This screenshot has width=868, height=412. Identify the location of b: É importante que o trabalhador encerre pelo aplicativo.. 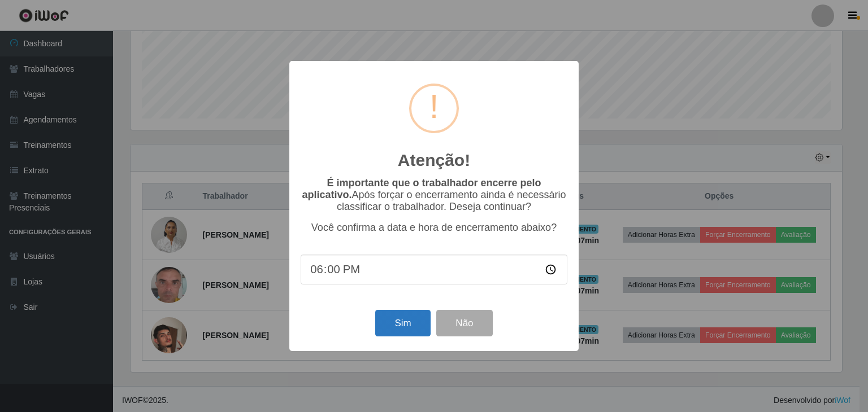
(421, 188).